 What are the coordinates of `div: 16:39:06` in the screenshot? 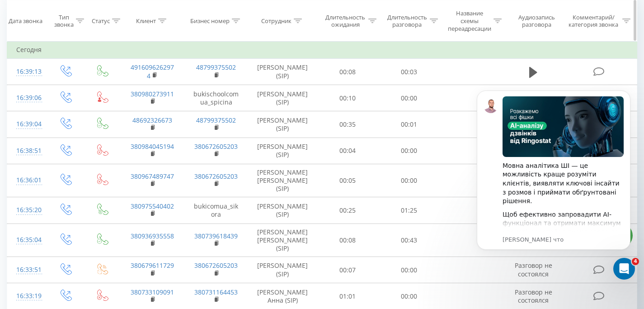 It's located at (27, 98).